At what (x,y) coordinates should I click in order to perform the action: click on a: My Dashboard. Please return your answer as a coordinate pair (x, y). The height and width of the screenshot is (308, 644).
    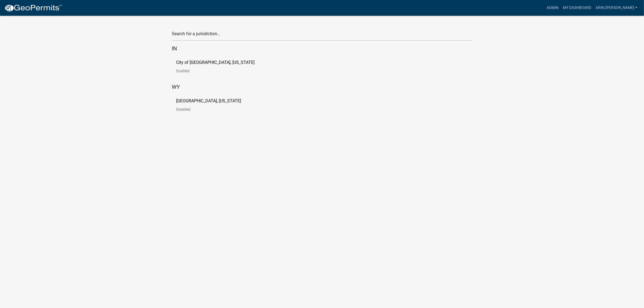
    Looking at the image, I should click on (577, 8).